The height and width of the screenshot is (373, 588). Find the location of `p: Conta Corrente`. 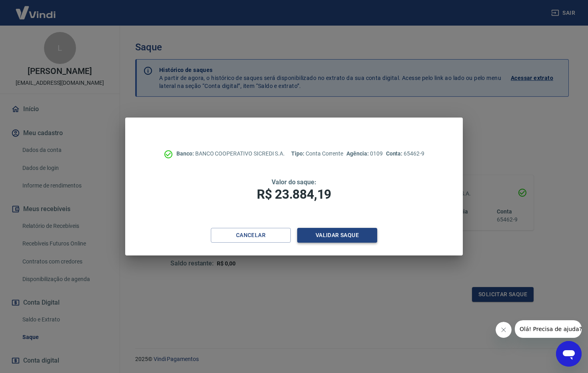

p: Conta Corrente is located at coordinates (317, 153).